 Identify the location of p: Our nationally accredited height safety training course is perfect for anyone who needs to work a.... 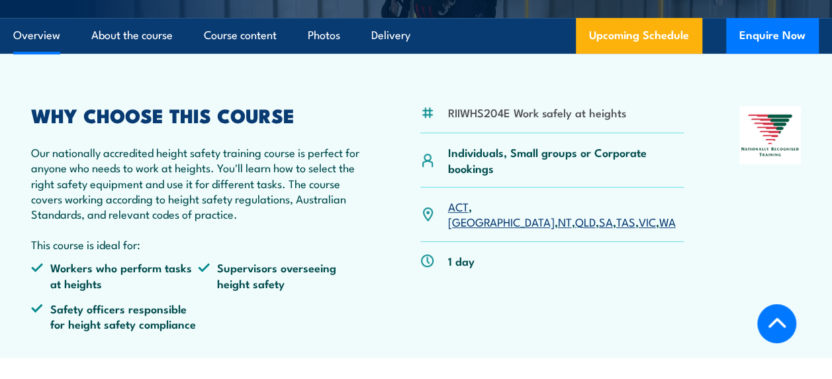
(198, 183).